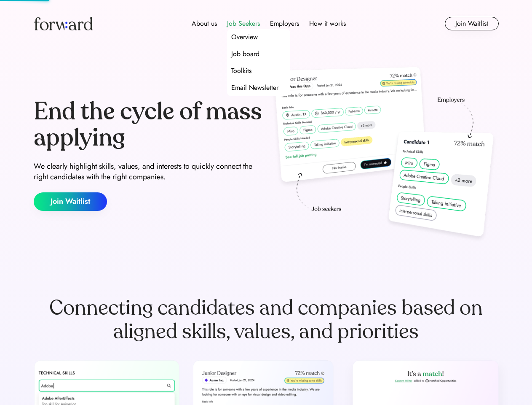 The image size is (532, 405). Describe the element at coordinates (255, 87) in the screenshot. I see `div: Email Newsletter` at that location.